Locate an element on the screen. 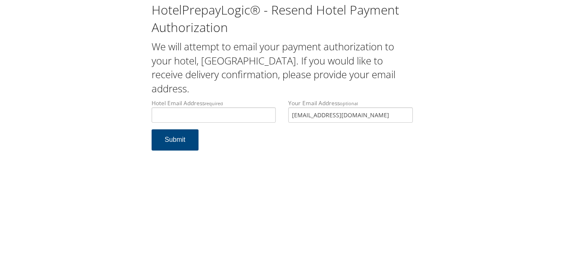 This screenshot has height=267, width=564. small: optional is located at coordinates (349, 103).